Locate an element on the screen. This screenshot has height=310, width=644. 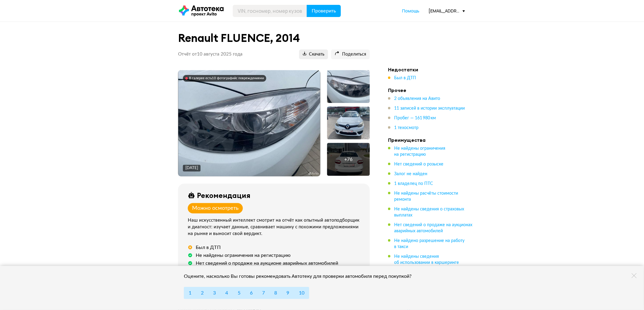
span: Не найдены ограничения на регистрацию is located at coordinates (419, 152).